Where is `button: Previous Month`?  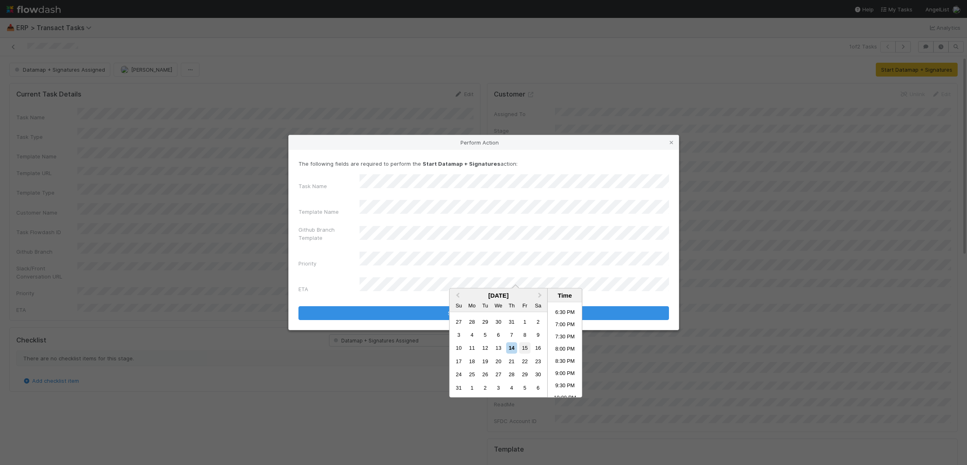 button: Previous Month is located at coordinates (457, 296).